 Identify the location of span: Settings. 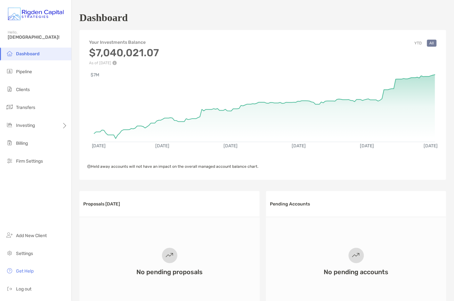
(24, 254).